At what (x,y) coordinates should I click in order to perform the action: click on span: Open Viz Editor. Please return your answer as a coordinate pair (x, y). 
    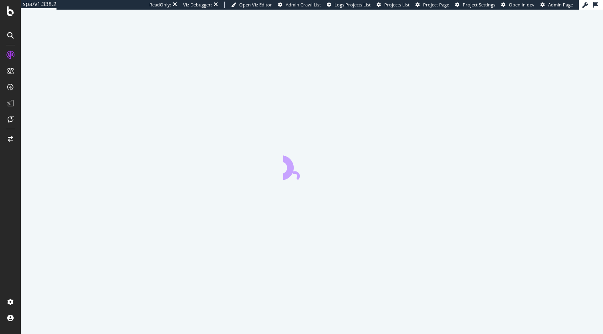
    Looking at the image, I should click on (256, 4).